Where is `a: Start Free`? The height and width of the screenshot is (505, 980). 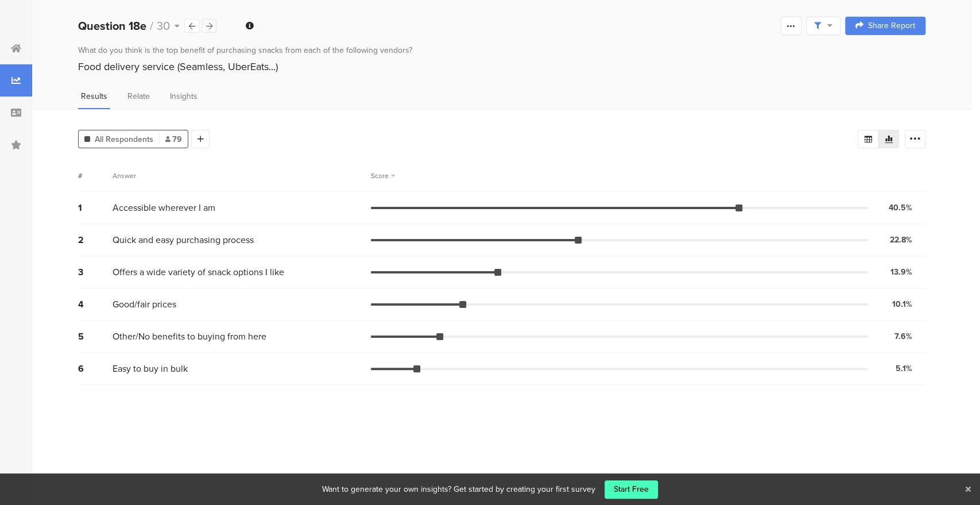 a: Start Free is located at coordinates (631, 489).